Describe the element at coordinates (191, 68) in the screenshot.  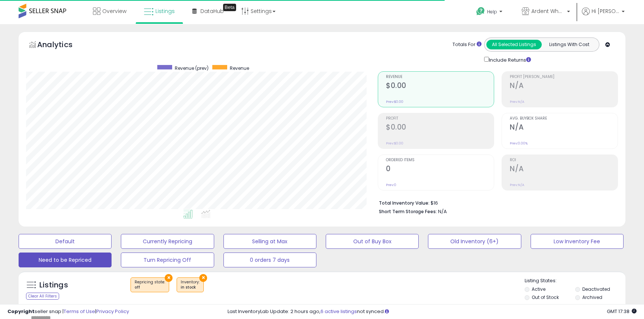
I see `span: Revenue (prev)` at that location.